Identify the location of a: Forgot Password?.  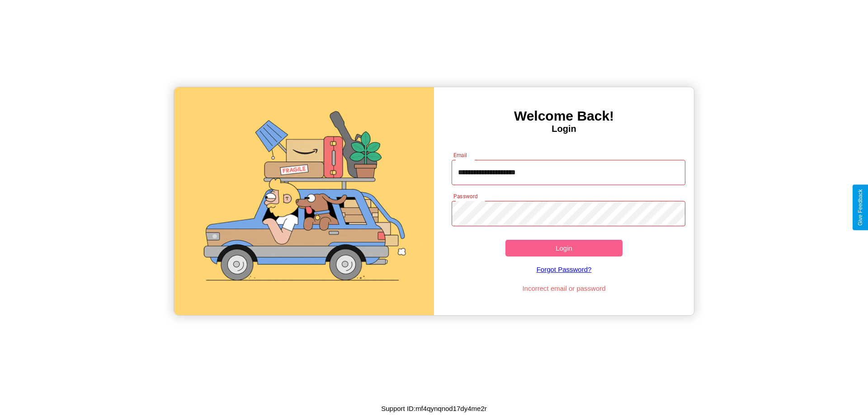
(564, 269).